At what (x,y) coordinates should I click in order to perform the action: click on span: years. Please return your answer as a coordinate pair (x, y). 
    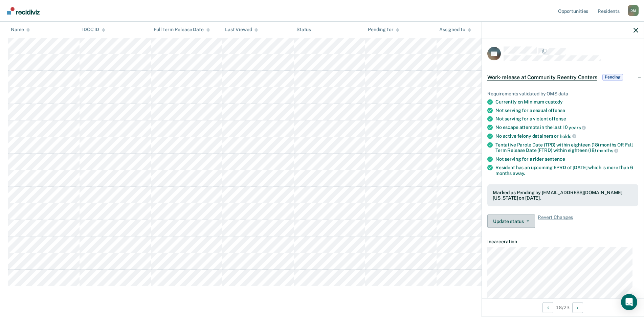
    Looking at the image, I should click on (577, 127).